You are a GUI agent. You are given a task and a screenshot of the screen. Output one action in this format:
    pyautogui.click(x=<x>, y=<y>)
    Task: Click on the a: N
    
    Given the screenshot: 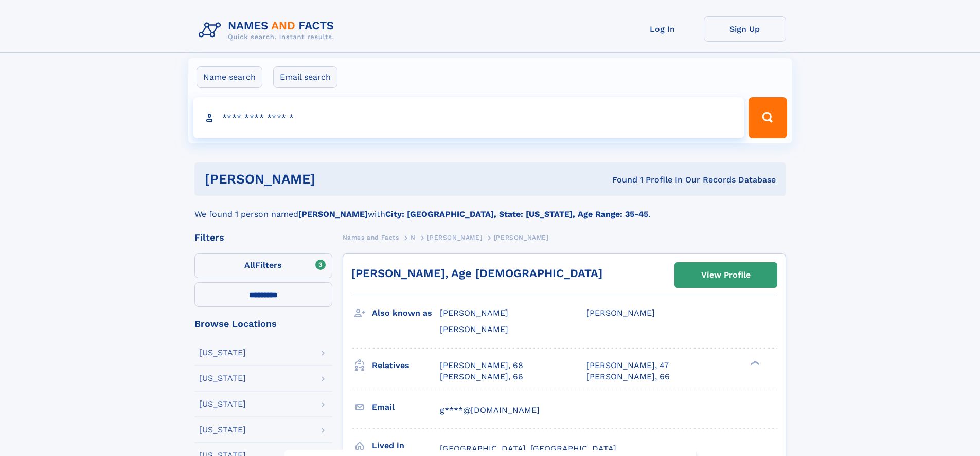 What is the action you would take?
    pyautogui.click(x=413, y=237)
    